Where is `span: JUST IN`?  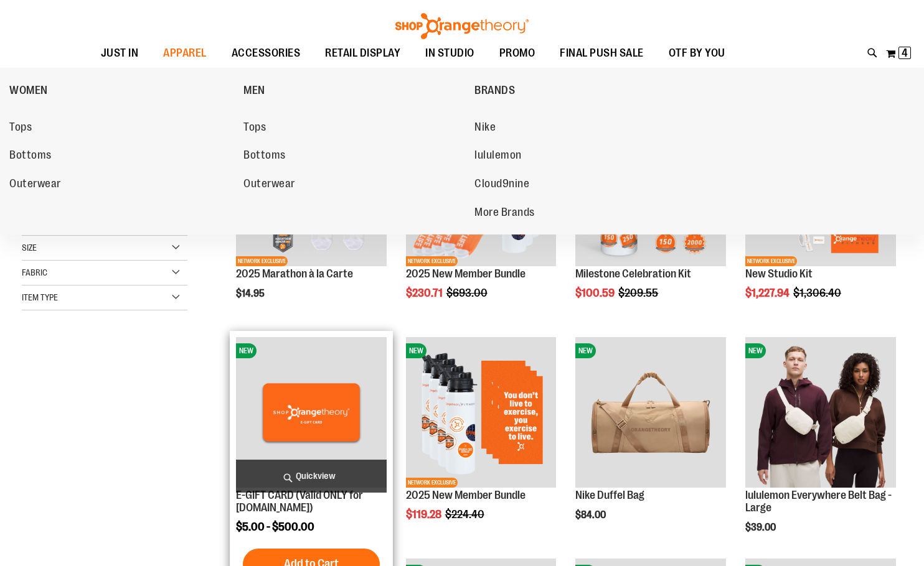 span: JUST IN is located at coordinates (119, 53).